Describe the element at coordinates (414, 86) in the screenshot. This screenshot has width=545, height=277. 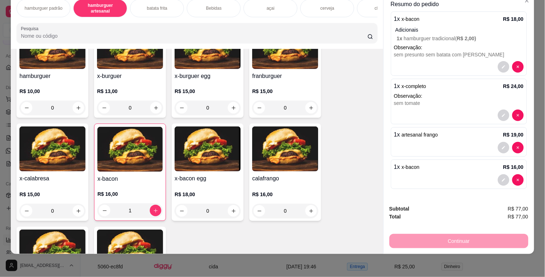
I see `span: x-completo` at that location.